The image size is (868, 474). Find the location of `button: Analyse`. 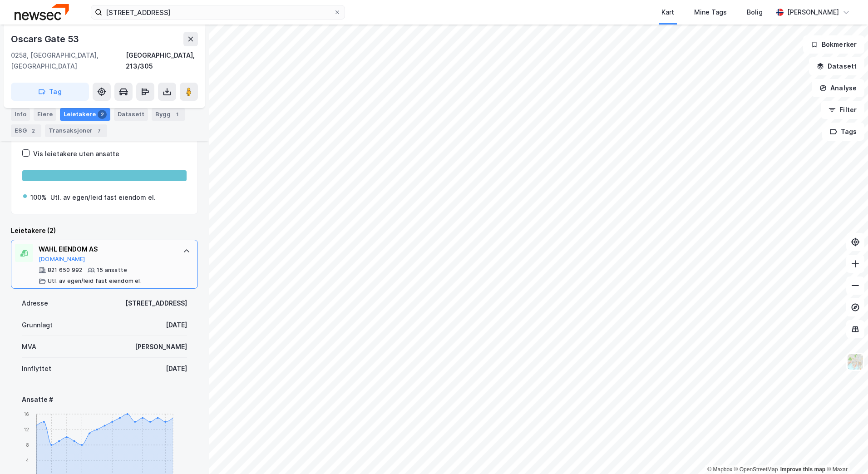

button: Analyse is located at coordinates (838, 88).